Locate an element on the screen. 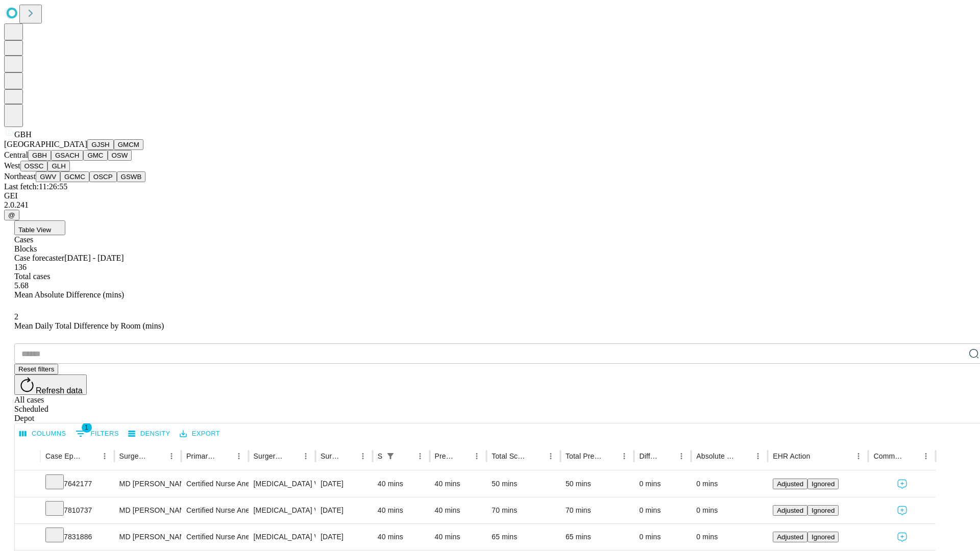  button: Select columns is located at coordinates (43, 433).